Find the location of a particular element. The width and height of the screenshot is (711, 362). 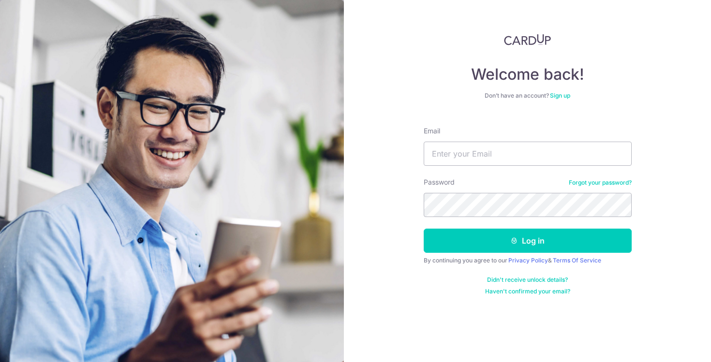

a: Forgot your password? is located at coordinates (600, 183).